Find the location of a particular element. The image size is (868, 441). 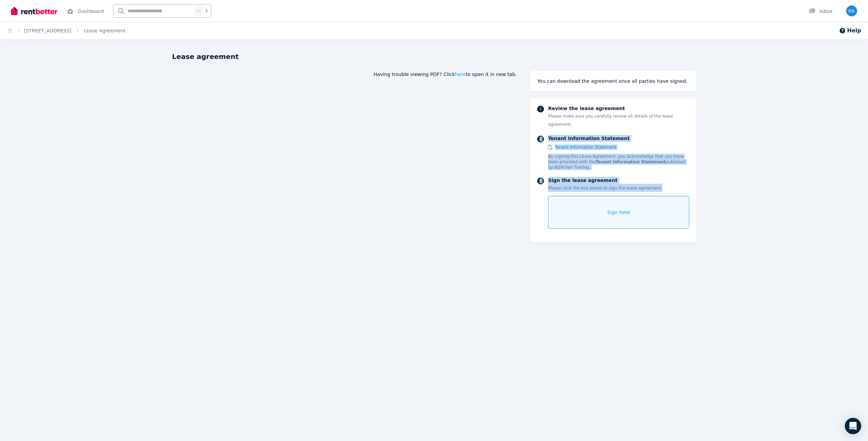

p: Review the lease agreement is located at coordinates (618, 109).